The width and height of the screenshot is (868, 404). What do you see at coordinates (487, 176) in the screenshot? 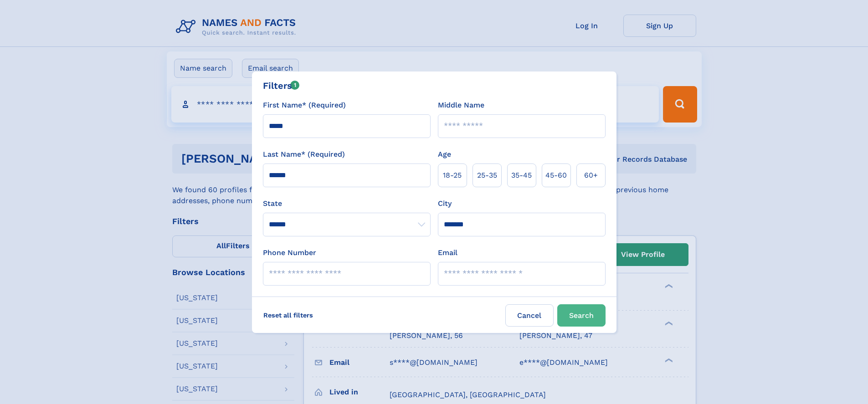
I see `span: 25‑35` at bounding box center [487, 176].